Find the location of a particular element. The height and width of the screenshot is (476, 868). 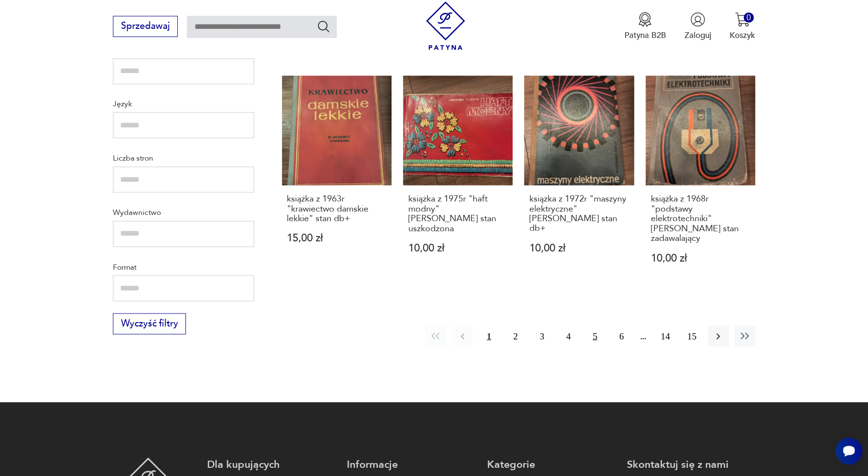

div: 0 is located at coordinates (748, 18).